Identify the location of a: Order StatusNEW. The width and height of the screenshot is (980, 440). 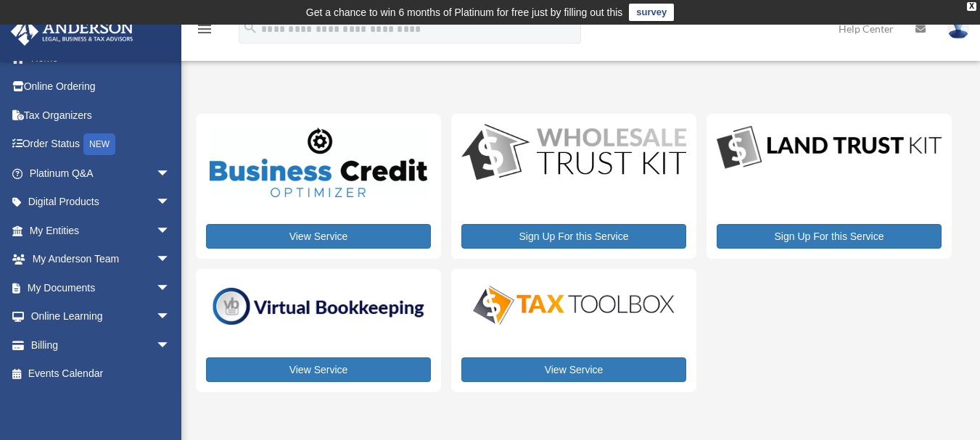
(101, 144).